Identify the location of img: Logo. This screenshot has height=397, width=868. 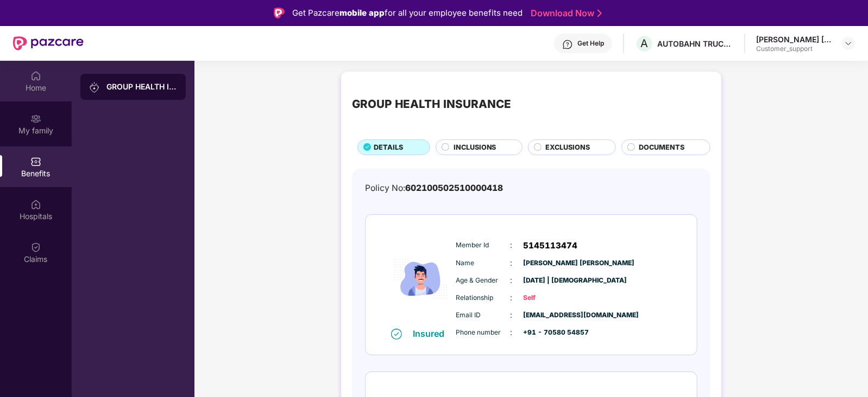
(279, 13).